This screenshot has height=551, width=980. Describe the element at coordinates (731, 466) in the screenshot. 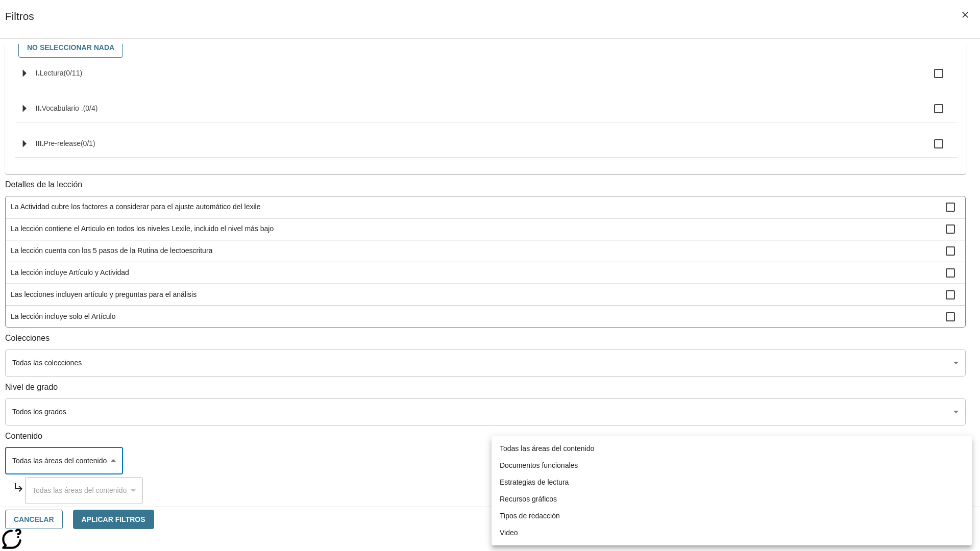

I see `li: Documentos funcionales` at that location.